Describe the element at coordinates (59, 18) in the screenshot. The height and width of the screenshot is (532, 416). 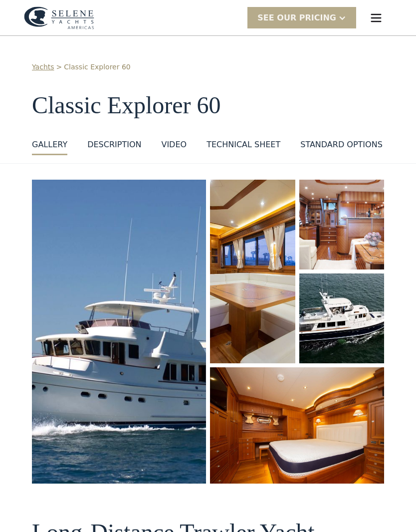
I see `img: logo` at that location.